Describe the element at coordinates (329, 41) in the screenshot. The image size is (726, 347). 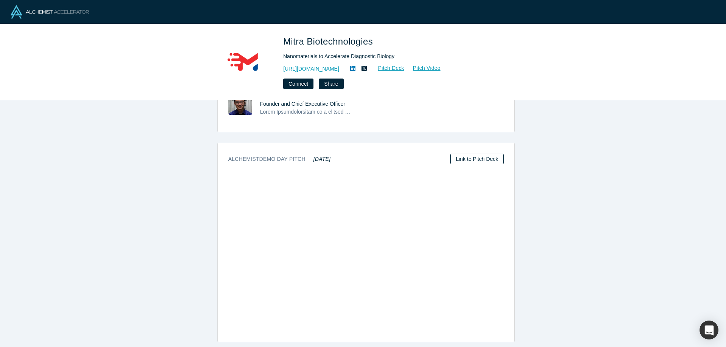
I see `span: Mitra Biotechnologies` at that location.